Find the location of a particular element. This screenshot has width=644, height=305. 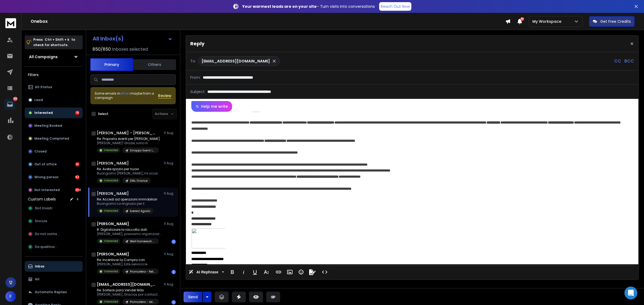

button: Snooze is located at coordinates (54, 221).